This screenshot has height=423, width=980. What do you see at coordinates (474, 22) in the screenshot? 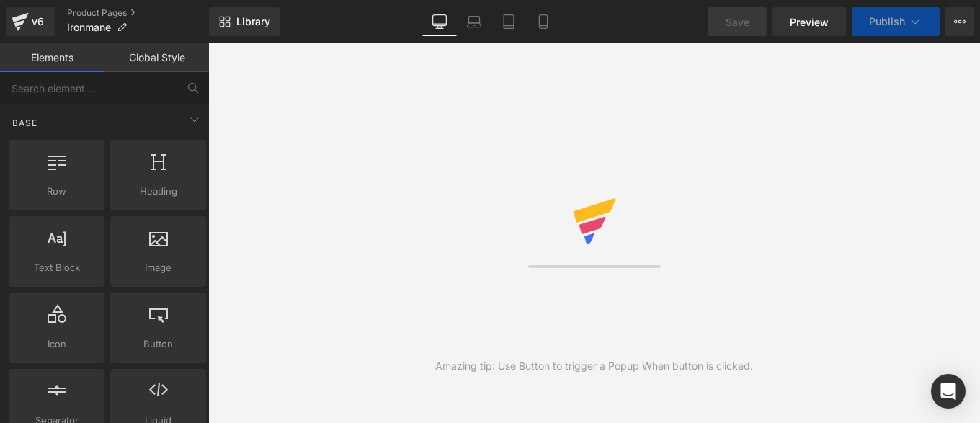
I see `a: Laptop` at bounding box center [474, 22].